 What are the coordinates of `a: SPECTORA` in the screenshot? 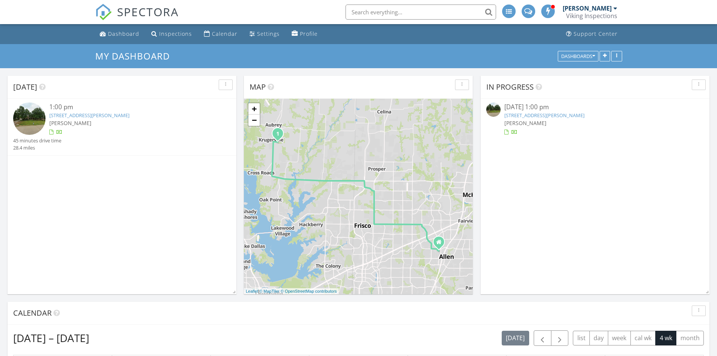 It's located at (137, 18).